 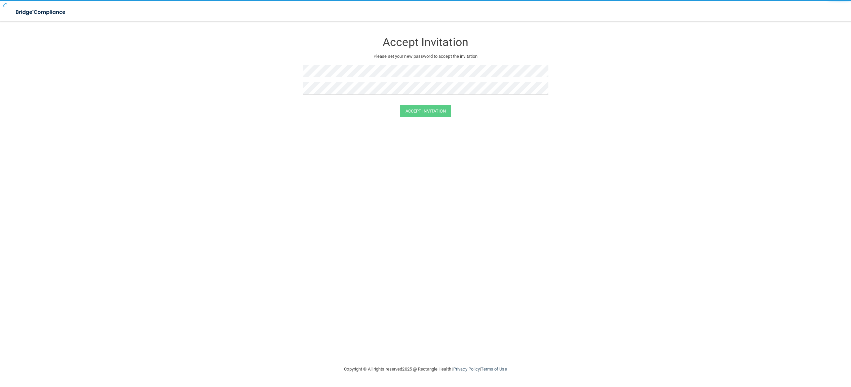 What do you see at coordinates (426, 42) in the screenshot?
I see `h3: Accept Invitation` at bounding box center [426, 42].